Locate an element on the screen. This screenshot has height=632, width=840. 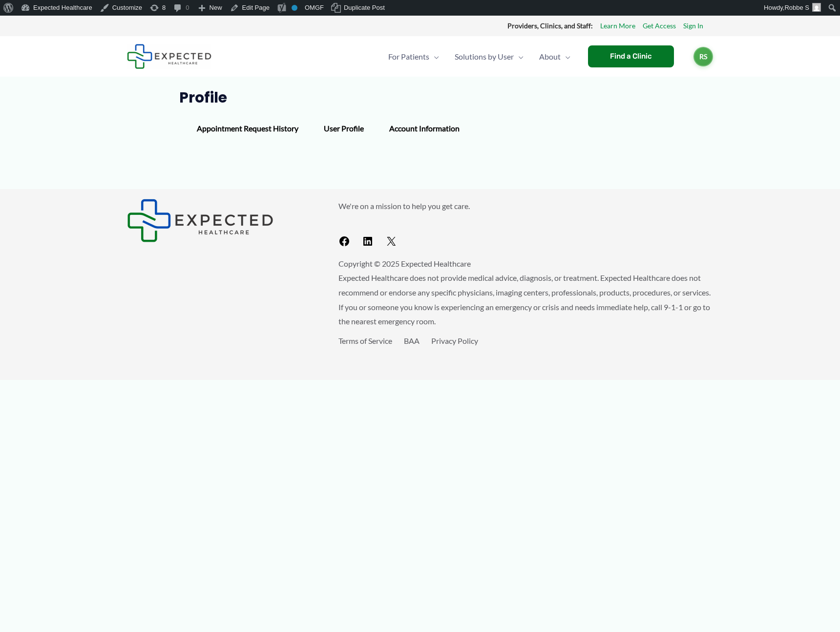
div: No index is located at coordinates (295, 8).